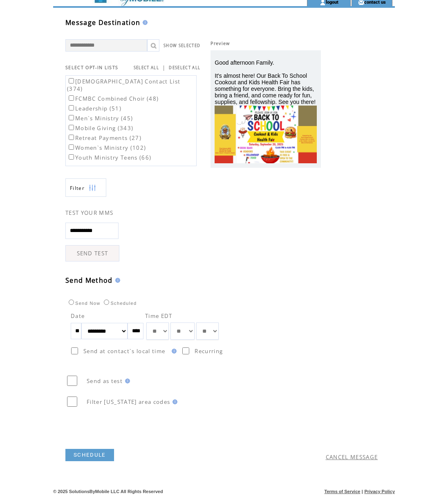 The height and width of the screenshot is (498, 448). I want to click on label: Mobile Giving (343), so click(100, 128).